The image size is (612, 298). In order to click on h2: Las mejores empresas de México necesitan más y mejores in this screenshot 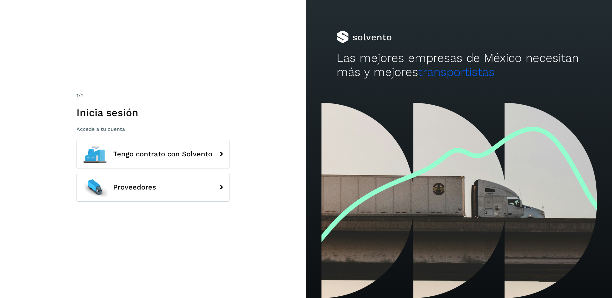, I will do `click(459, 65)`.